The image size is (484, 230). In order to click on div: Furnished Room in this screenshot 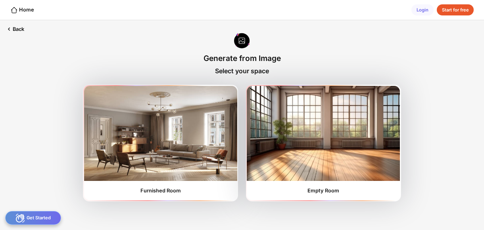, I will do `click(161, 191)`.